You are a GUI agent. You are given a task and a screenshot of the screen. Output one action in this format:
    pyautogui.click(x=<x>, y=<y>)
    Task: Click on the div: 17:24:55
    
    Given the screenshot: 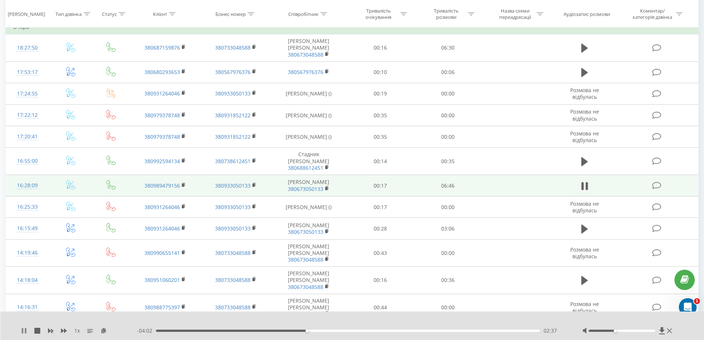 What is the action you would take?
    pyautogui.click(x=27, y=94)
    